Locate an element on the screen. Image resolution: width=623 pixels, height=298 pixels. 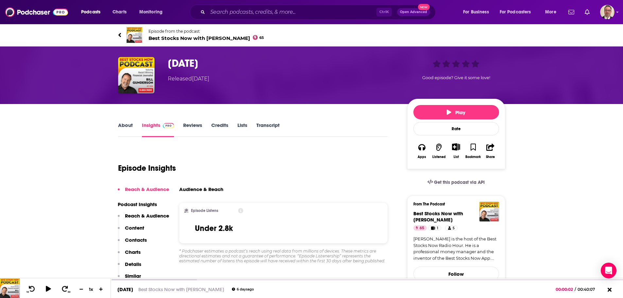
a: Charts is located at coordinates (119, 12).